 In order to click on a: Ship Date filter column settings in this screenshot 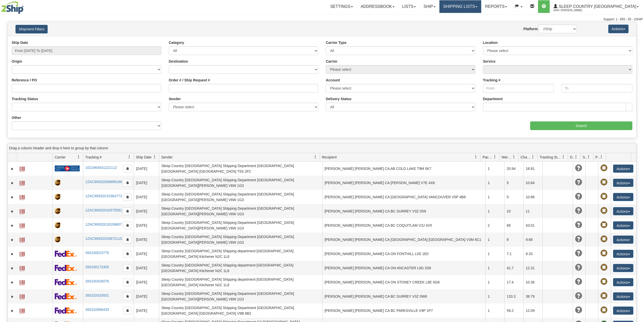, I will do `click(155, 157)`.